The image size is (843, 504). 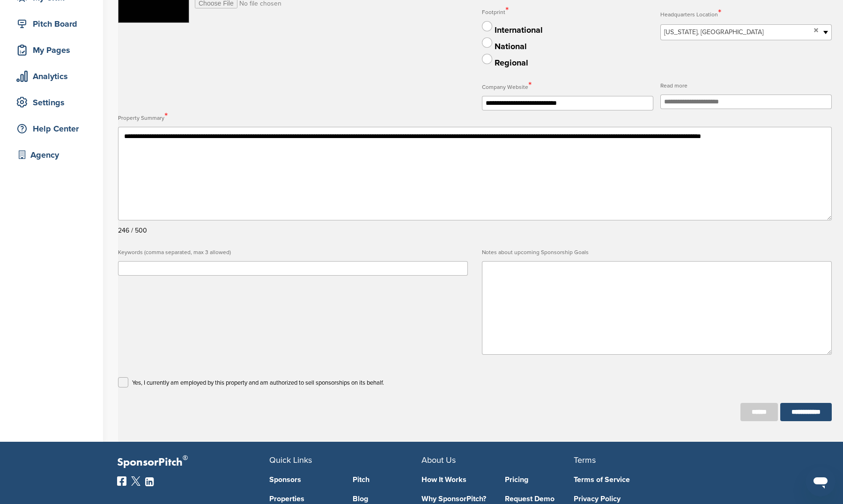 I want to click on div: 246 / 500, so click(x=475, y=230).